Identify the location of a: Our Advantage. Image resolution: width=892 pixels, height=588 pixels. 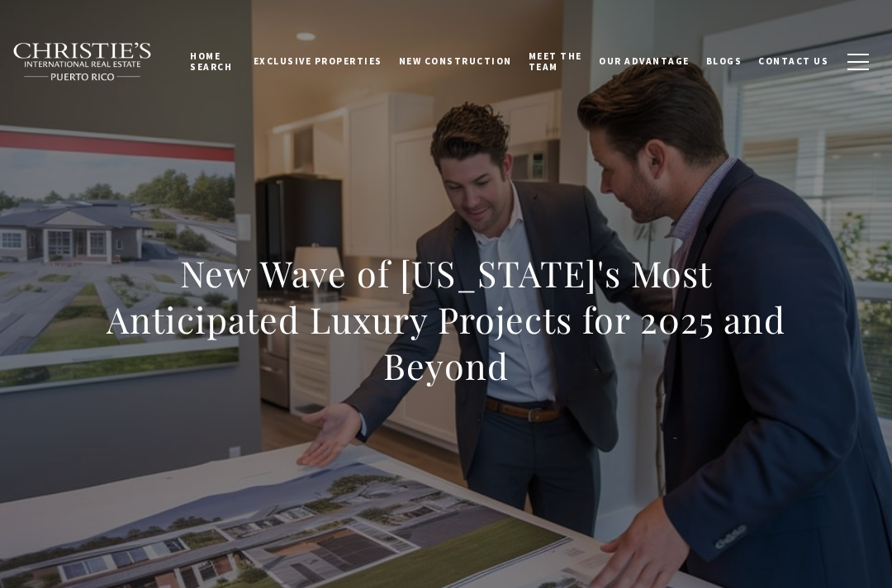
(644, 61).